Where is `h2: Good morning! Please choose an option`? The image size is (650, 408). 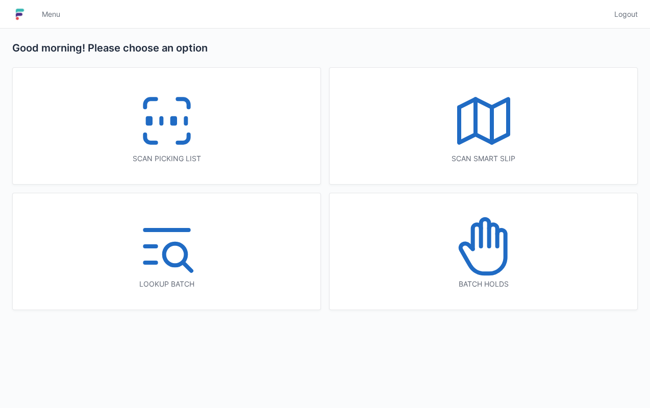
h2: Good morning! Please choose an option is located at coordinates (325, 48).